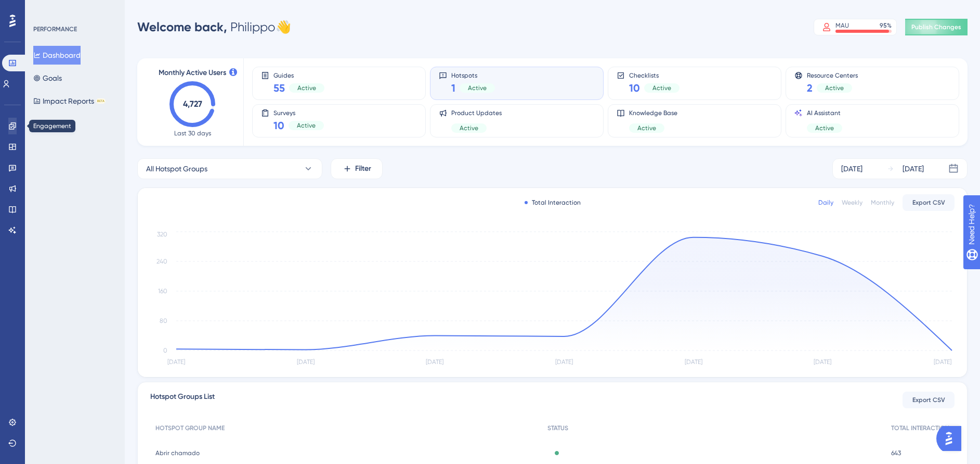 The height and width of the screenshot is (464, 980). I want to click on span: All Hotspot Groups, so click(177, 168).